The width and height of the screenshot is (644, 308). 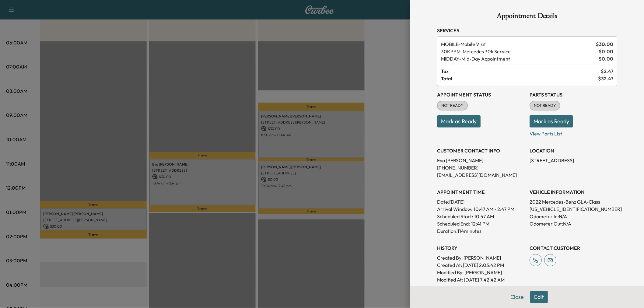 I want to click on p: Scheduled End:, so click(x=453, y=223).